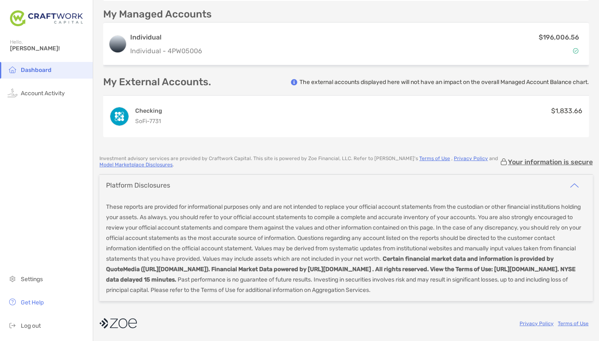 This screenshot has height=341, width=599. What do you see at coordinates (32, 302) in the screenshot?
I see `span: Get Help` at bounding box center [32, 302].